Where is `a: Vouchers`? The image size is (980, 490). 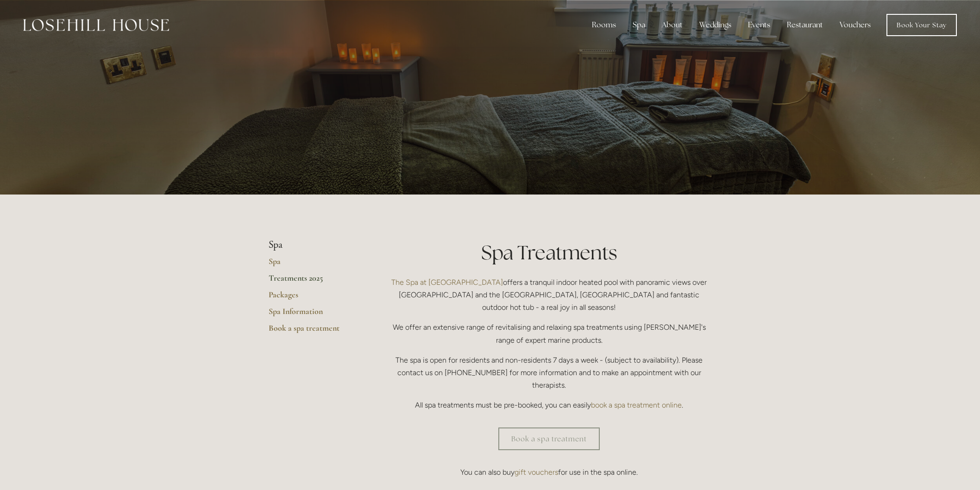
a: Vouchers is located at coordinates (855, 25).